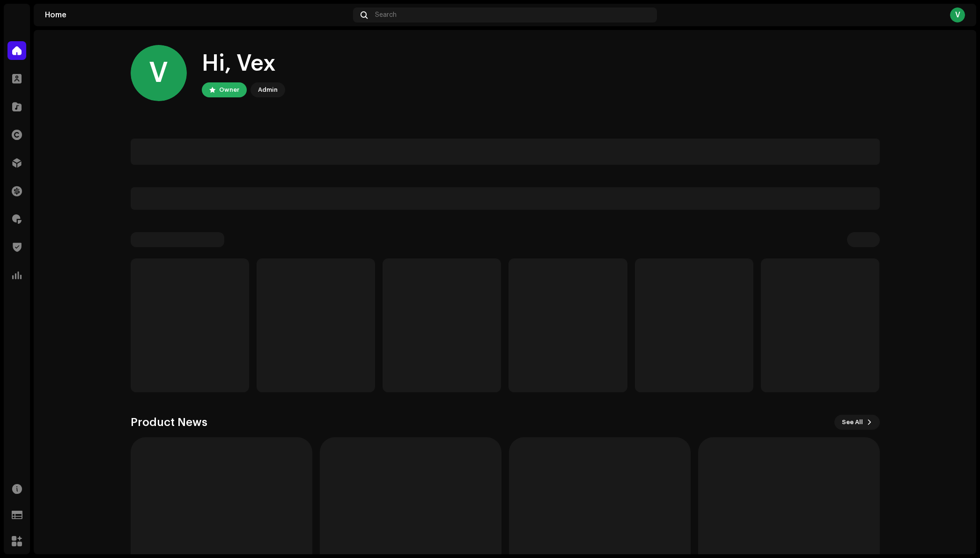 The height and width of the screenshot is (558, 980). Describe the element at coordinates (386, 15) in the screenshot. I see `span: Search` at that location.